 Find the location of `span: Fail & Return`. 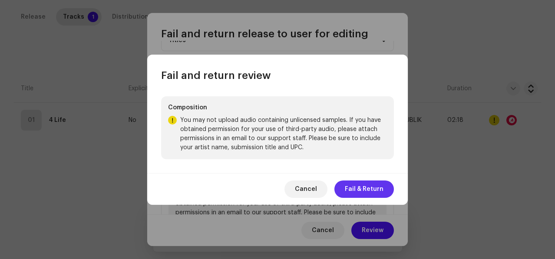

span: Fail & Return is located at coordinates (364, 189).